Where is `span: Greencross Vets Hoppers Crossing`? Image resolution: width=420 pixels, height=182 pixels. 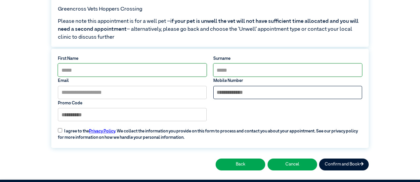
span: Greencross Vets Hoppers Crossing is located at coordinates (100, 9).